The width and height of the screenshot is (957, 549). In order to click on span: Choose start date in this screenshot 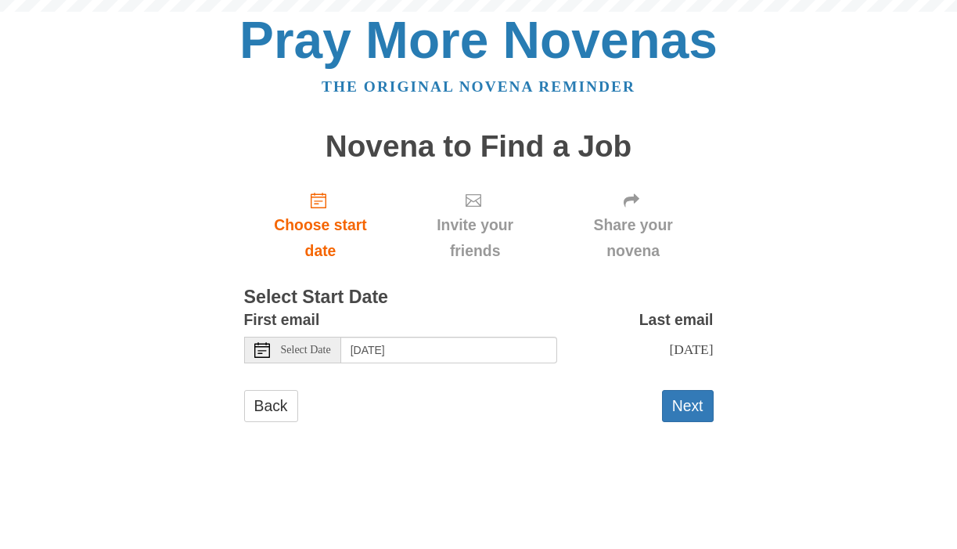, I will do `click(321, 238)`.